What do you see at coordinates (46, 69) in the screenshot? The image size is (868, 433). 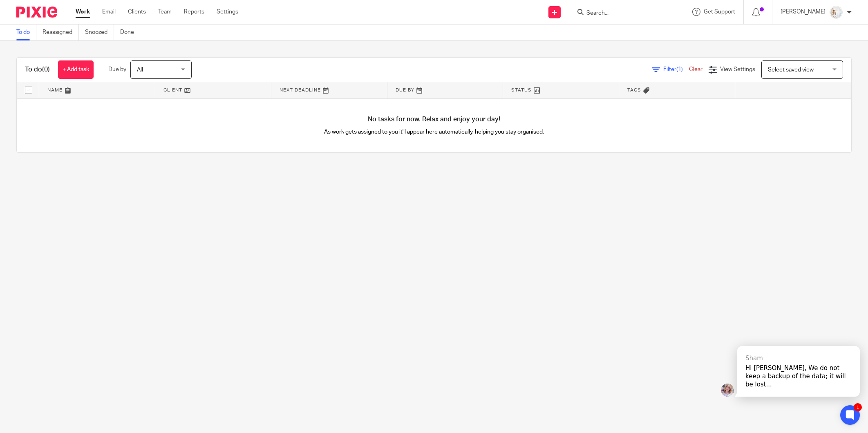 I see `span: (0)` at bounding box center [46, 69].